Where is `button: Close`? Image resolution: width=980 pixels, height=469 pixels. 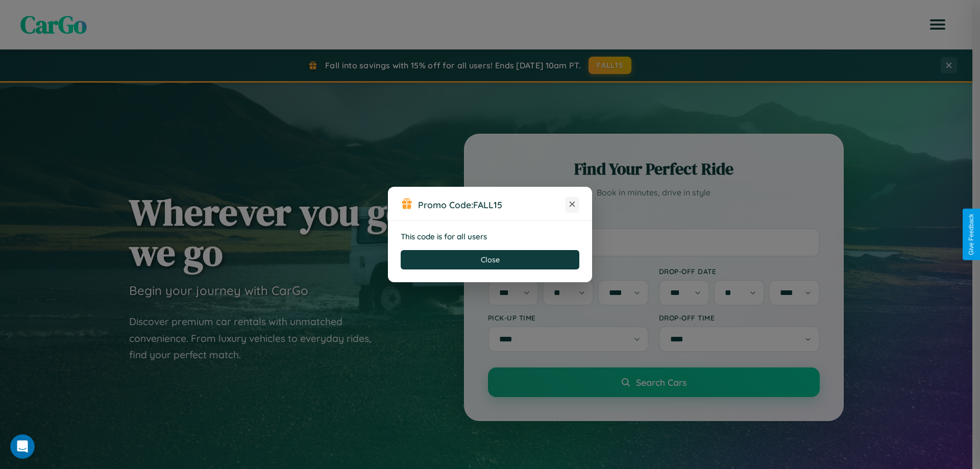
button: Close is located at coordinates (490, 260).